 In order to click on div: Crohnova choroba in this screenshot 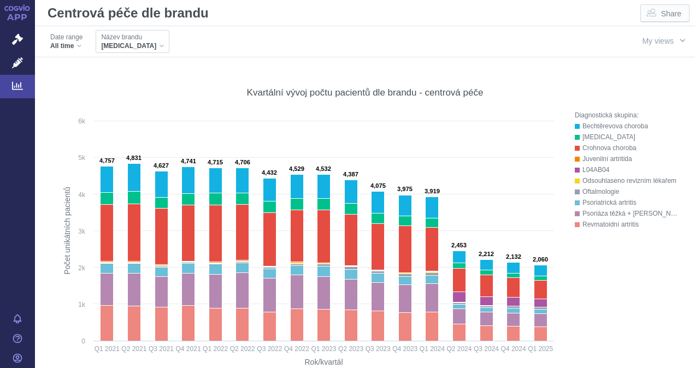, I will do `click(630, 148)`.